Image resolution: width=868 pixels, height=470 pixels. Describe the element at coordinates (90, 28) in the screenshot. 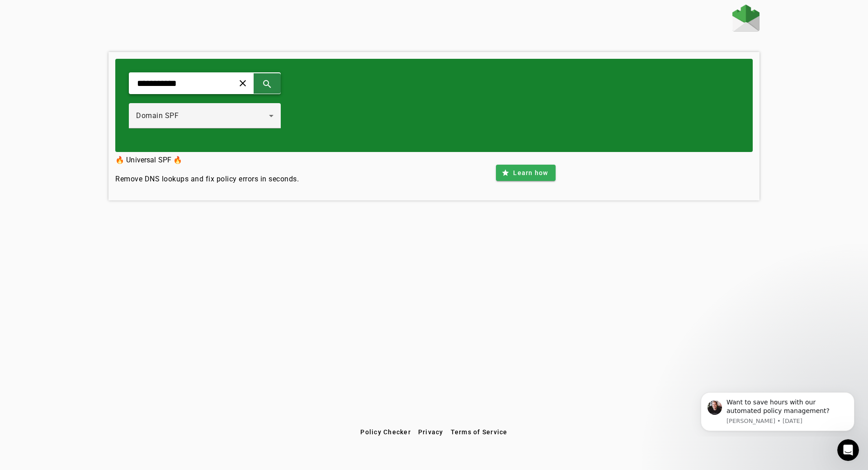

I see `div: message notification from Keith, 4w ago. Want to save hours with our automated policy management?` at that location.